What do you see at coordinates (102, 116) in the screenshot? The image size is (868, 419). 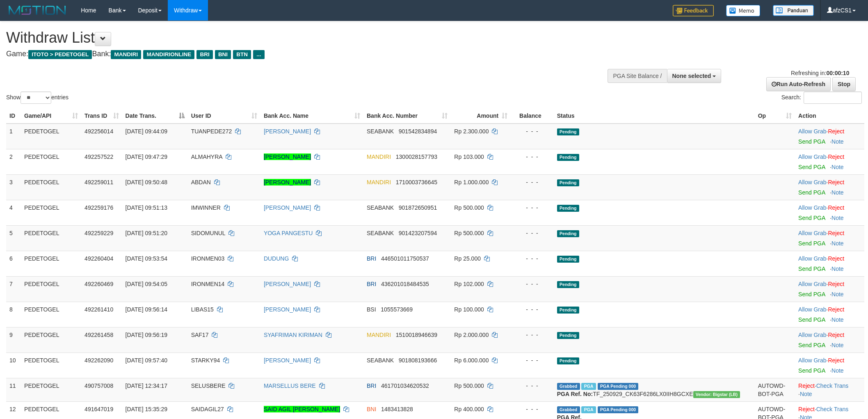 I see `th: Trans ID: activate to sort column ascending` at bounding box center [102, 116].